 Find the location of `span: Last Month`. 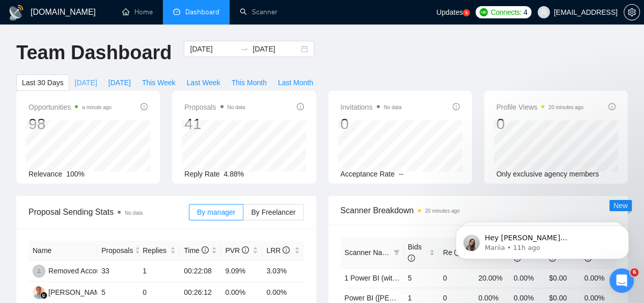

span: Last Month is located at coordinates (295, 83).